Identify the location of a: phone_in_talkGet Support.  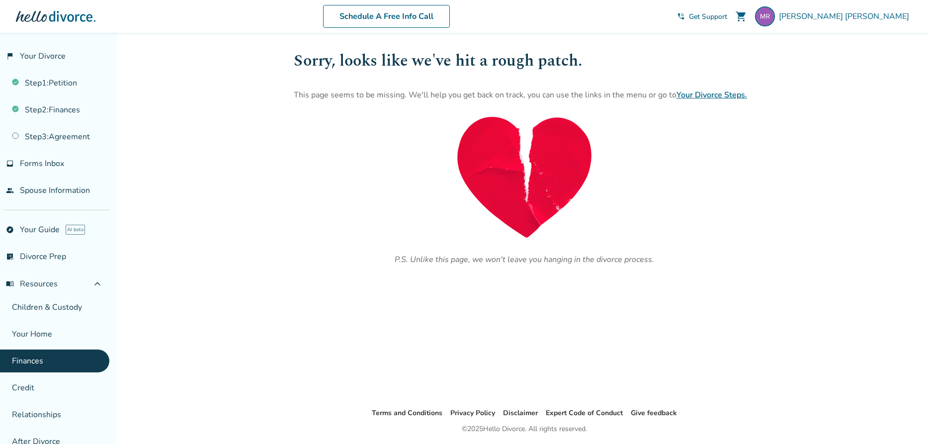
(702, 16).